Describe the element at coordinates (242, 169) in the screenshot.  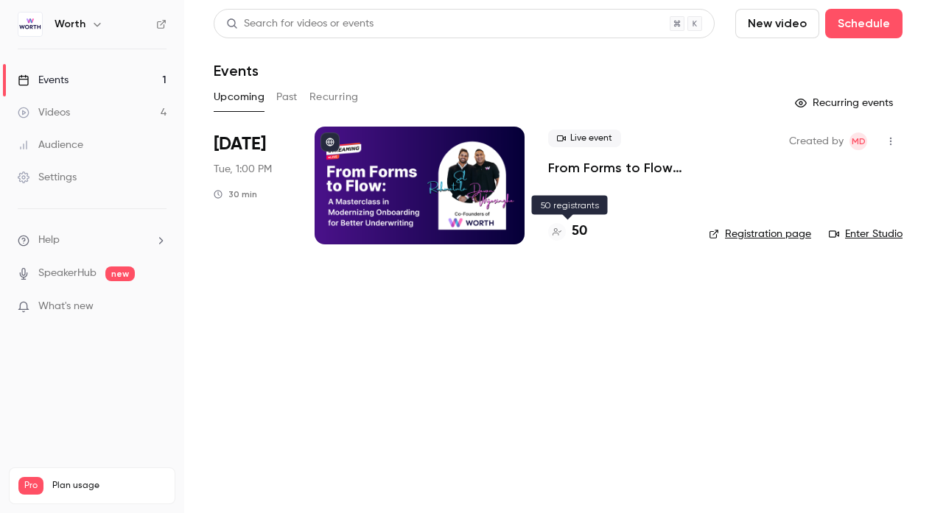
I see `span: Tue, 1:00 PM` at that location.